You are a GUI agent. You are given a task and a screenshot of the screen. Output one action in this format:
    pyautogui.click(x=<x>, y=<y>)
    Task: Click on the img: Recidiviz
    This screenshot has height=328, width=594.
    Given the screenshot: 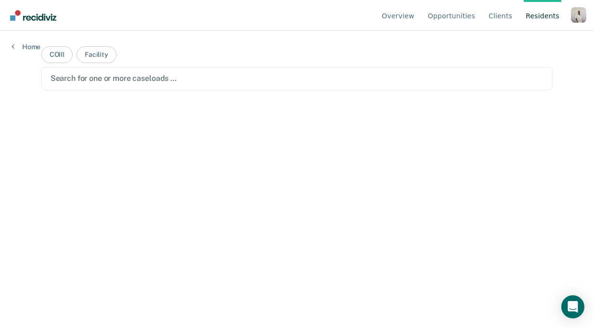 What is the action you would take?
    pyautogui.click(x=33, y=15)
    